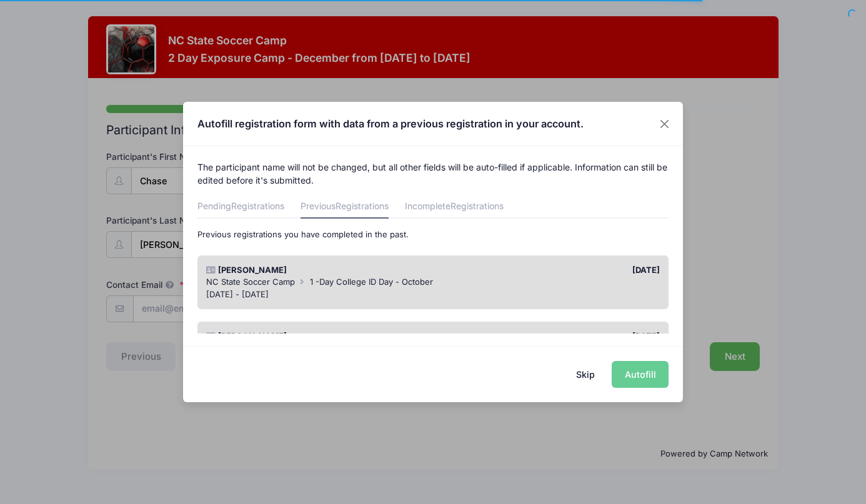 This screenshot has height=504, width=866. Describe the element at coordinates (251, 282) in the screenshot. I see `span: NC State Soccer Camp` at that location.